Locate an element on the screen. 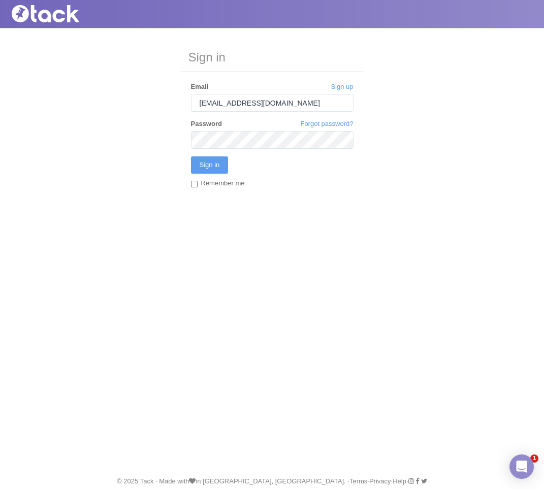 The width and height of the screenshot is (544, 489). a: Privacy is located at coordinates (380, 481).